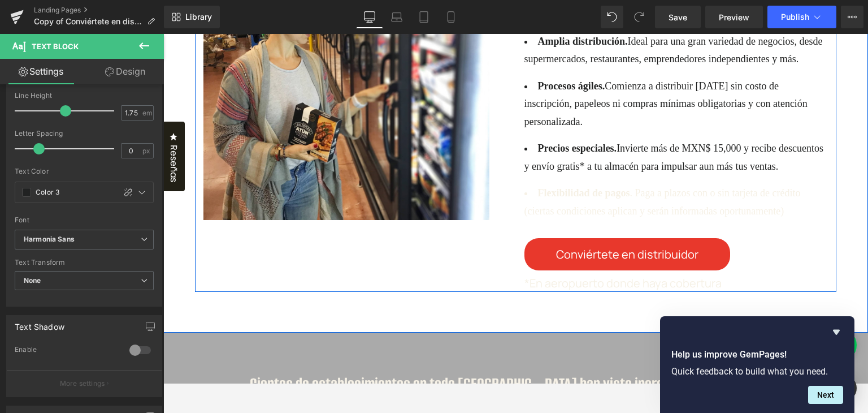 The width and height of the screenshot is (868, 413). What do you see at coordinates (511, 17) in the screenshot?
I see `span: Ideal para una gran variedad de negocios, desde supermercados, restaurantes, emprendedores indepe...` at bounding box center [511, 17].